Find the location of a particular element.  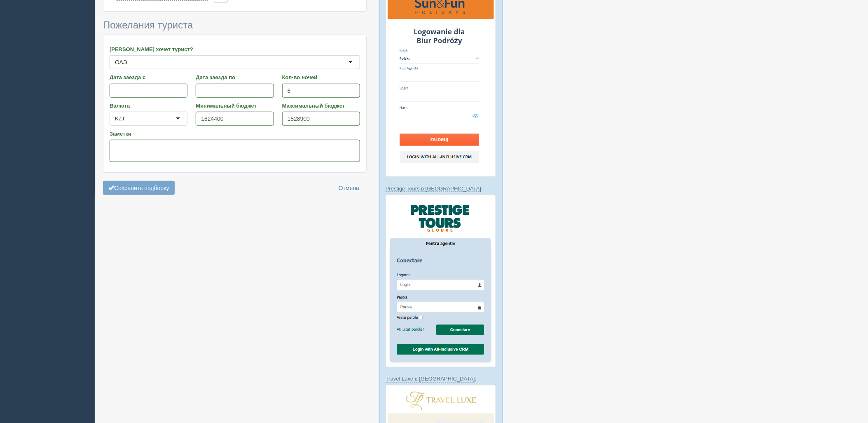

label: Минимальный бюджет is located at coordinates (235, 106).